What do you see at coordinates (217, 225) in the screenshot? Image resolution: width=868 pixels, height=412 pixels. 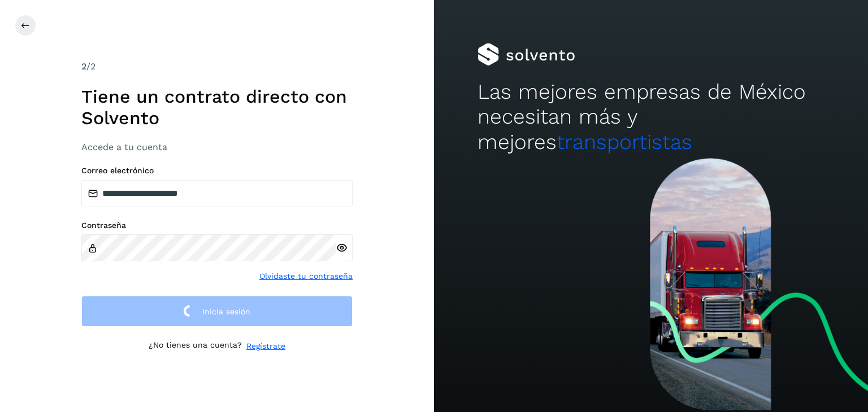 I see `label: Contraseña` at bounding box center [217, 225].